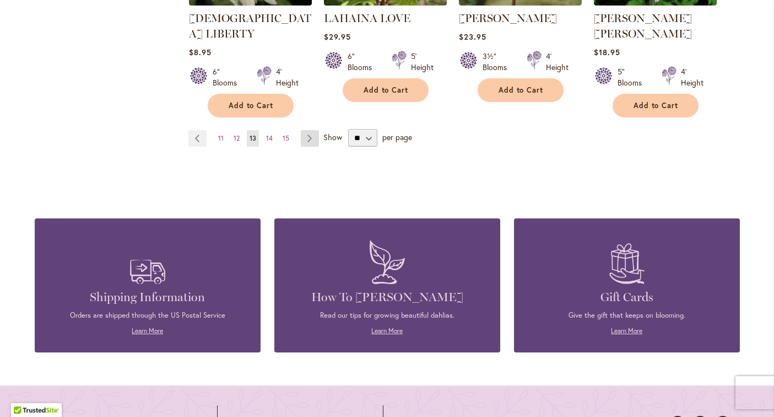 The height and width of the screenshot is (417, 774). Describe the element at coordinates (627, 297) in the screenshot. I see `h4: Gift Cards` at that location.